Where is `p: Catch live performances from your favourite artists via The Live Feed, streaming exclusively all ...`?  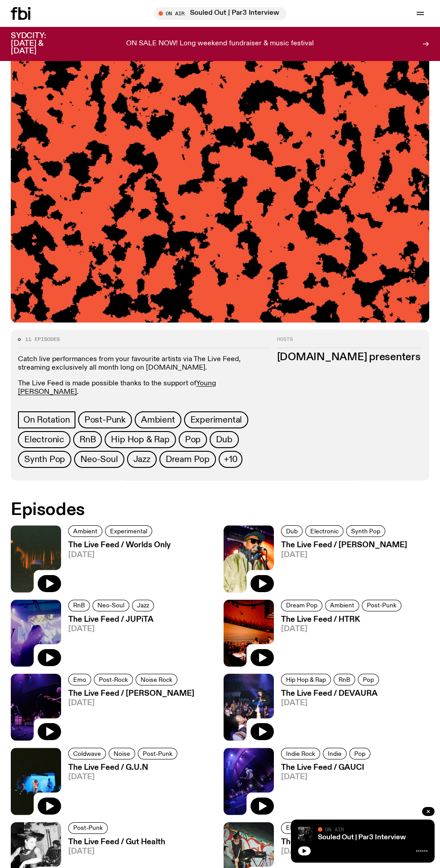
p: Catch live performances from your favourite artists via The Live Feed, streaming exclusively all ... is located at coordinates (144, 364).